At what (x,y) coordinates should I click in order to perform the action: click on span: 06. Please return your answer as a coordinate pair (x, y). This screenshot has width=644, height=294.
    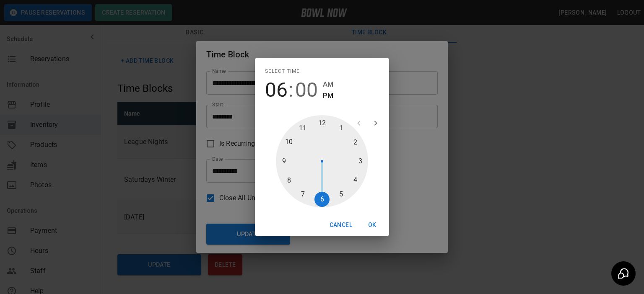
    Looking at the image, I should click on (276, 90).